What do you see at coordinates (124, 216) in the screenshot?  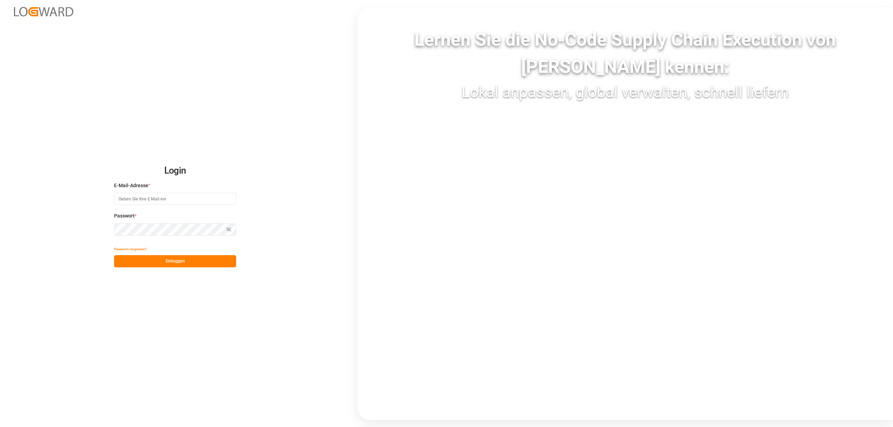 I see `font: Passwort` at bounding box center [124, 216].